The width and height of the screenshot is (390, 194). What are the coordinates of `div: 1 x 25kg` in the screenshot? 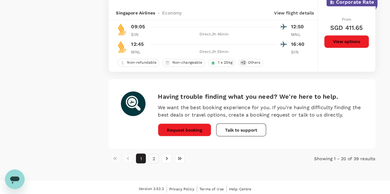 It's located at (221, 63).